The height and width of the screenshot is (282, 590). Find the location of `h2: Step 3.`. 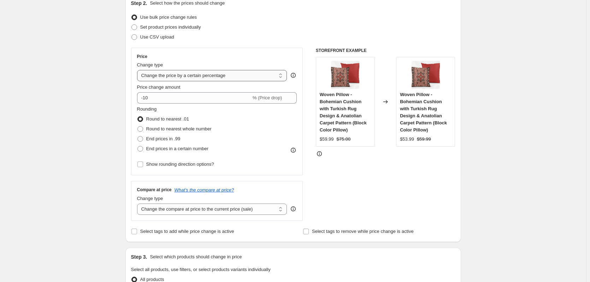

h2: Step 3. is located at coordinates (139, 257).